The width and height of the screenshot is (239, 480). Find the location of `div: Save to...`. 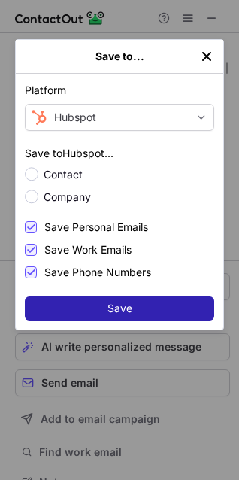

div: Save to... is located at coordinates (120, 56).